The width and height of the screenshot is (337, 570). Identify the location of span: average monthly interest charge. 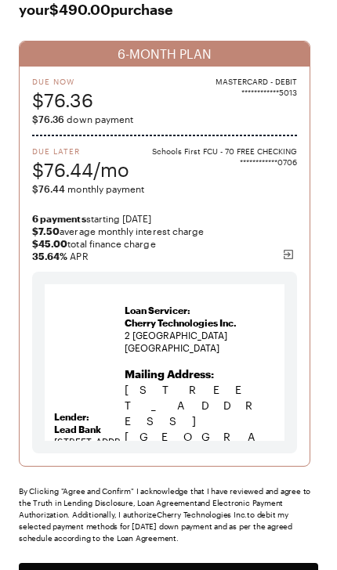
(164, 231).